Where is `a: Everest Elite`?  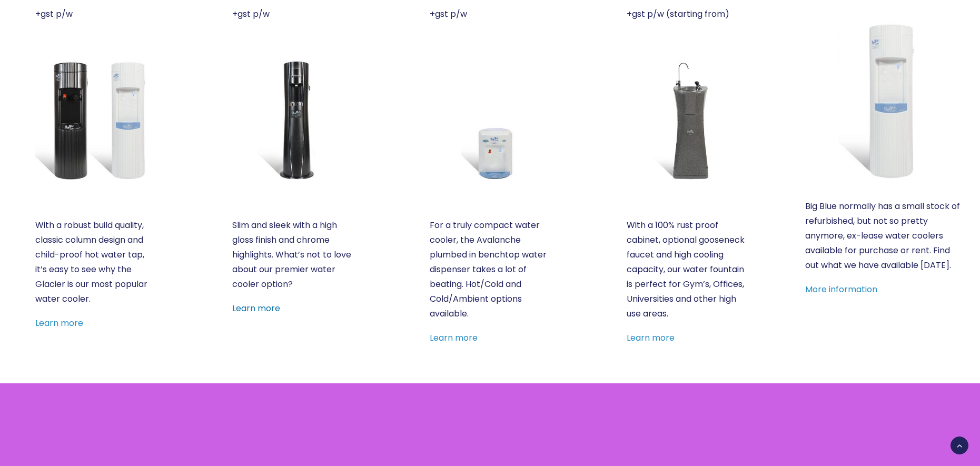
a: Everest Elite is located at coordinates (293, 120).